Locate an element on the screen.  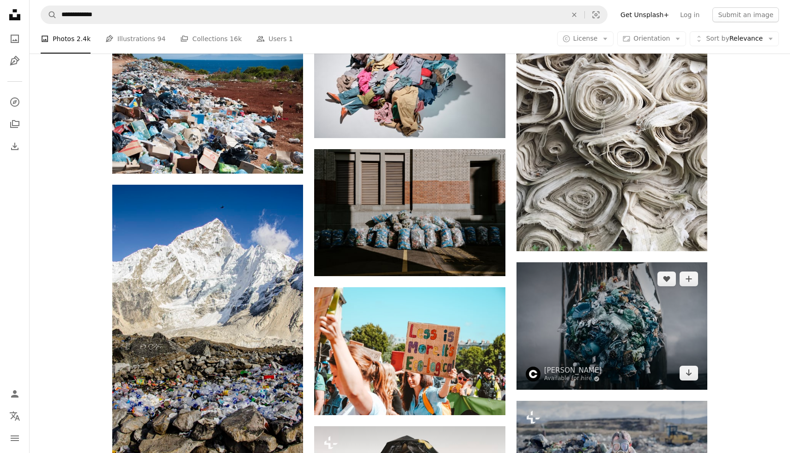
a: Log in is located at coordinates (690, 15).